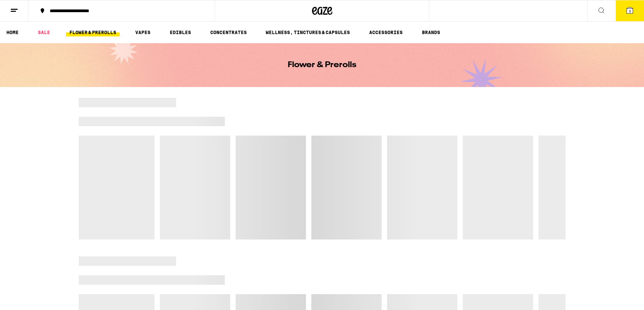  What do you see at coordinates (228, 32) in the screenshot?
I see `a: CONCENTRATES` at bounding box center [228, 32].